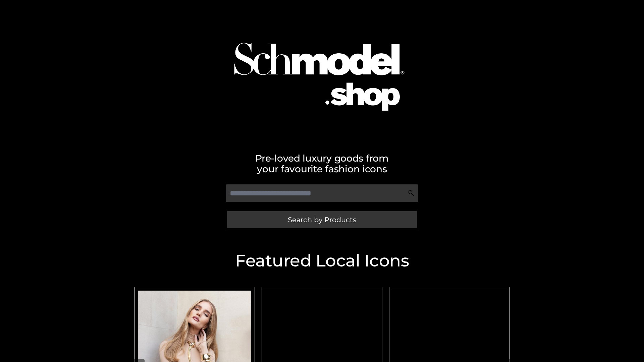 Image resolution: width=644 pixels, height=362 pixels. What do you see at coordinates (322, 219) in the screenshot?
I see `span: Search by Products` at bounding box center [322, 219].